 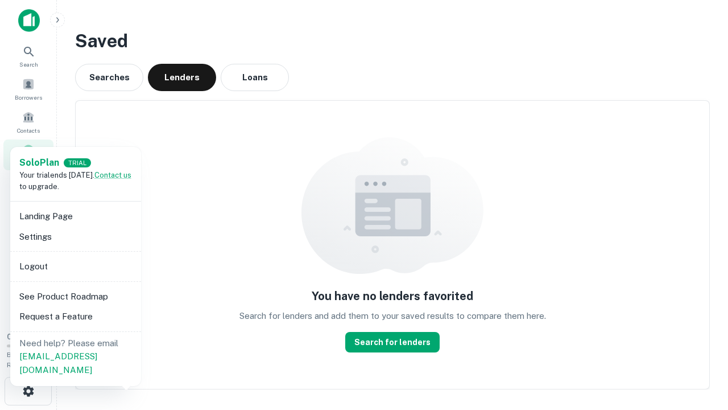 What do you see at coordinates (76, 316) in the screenshot?
I see `li: Request a Feature` at bounding box center [76, 316].